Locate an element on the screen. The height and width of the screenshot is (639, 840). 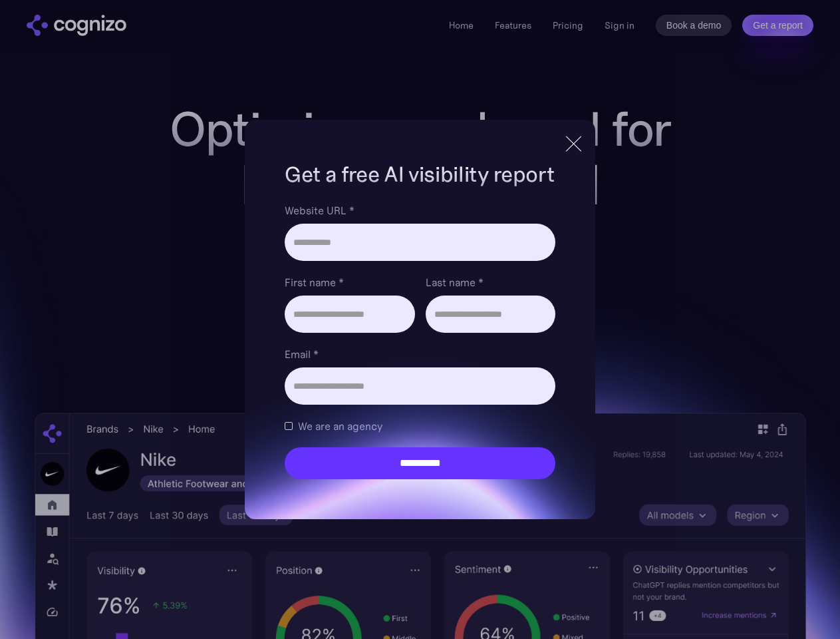
label: Last name * is located at coordinates (490, 282).